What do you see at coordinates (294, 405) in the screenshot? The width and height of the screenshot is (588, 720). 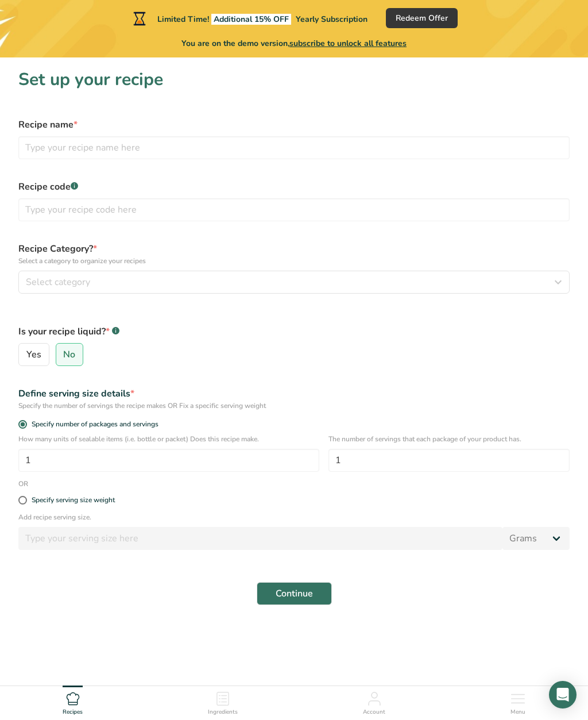 I see `div: Specify the number of servings the recipe makes OR Fix a specific serving weight` at bounding box center [294, 405].